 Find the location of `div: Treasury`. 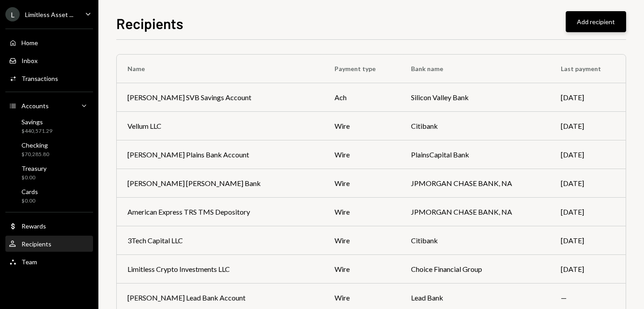

div: Treasury is located at coordinates (34, 168).